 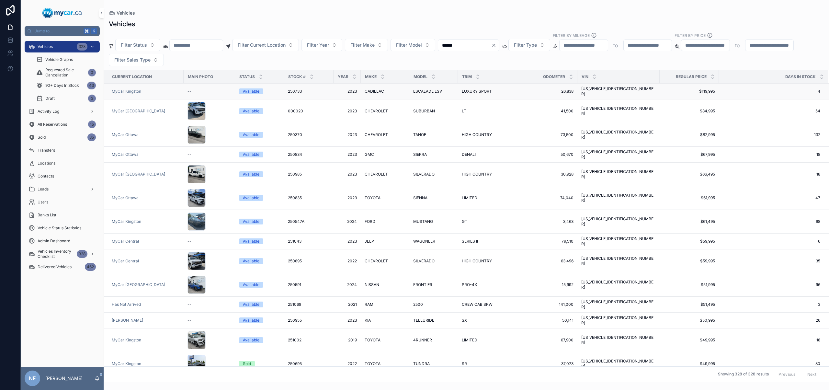 What do you see at coordinates (689, 261) in the screenshot?
I see `span: $59,995` at bounding box center [689, 261].